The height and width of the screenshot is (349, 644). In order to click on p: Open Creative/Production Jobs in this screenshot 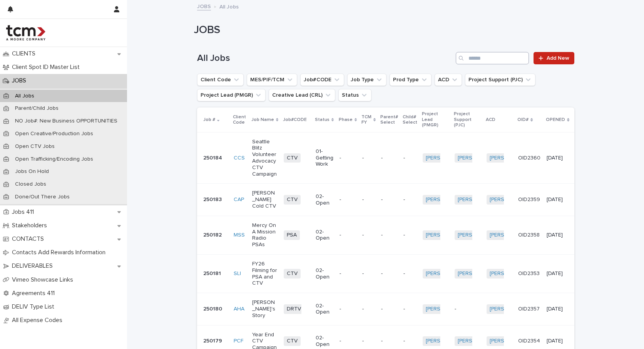, I will do `click(54, 134)`.